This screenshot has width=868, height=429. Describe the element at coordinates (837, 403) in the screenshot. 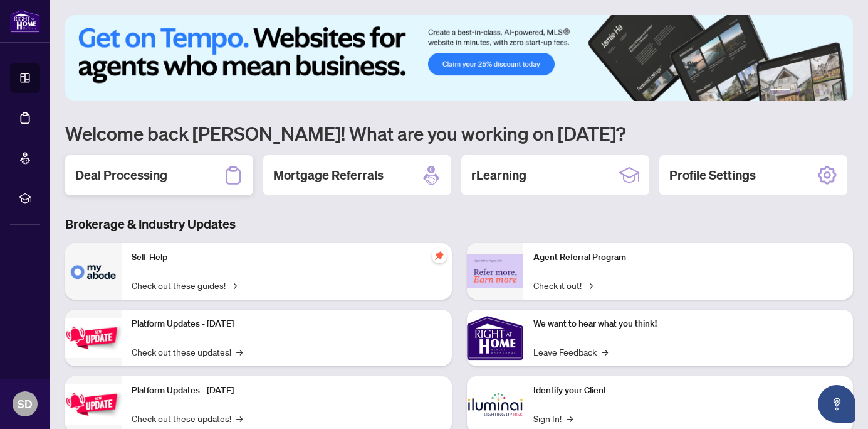

I see `button: Open asap` at that location.